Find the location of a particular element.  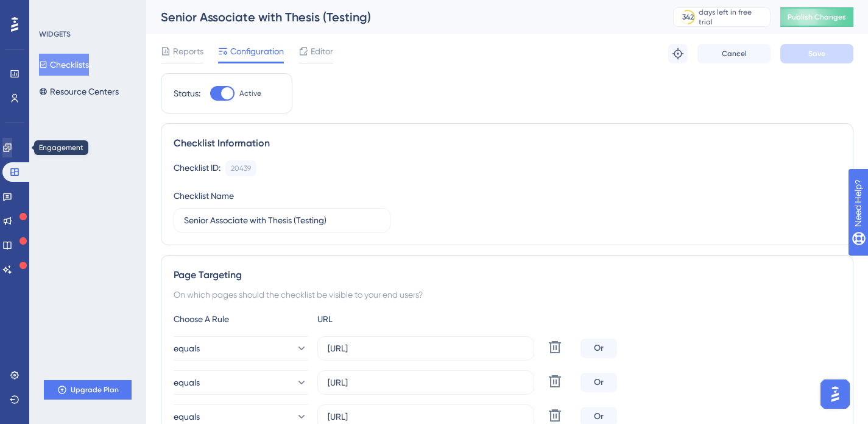

div: 342 is located at coordinates (688, 17).